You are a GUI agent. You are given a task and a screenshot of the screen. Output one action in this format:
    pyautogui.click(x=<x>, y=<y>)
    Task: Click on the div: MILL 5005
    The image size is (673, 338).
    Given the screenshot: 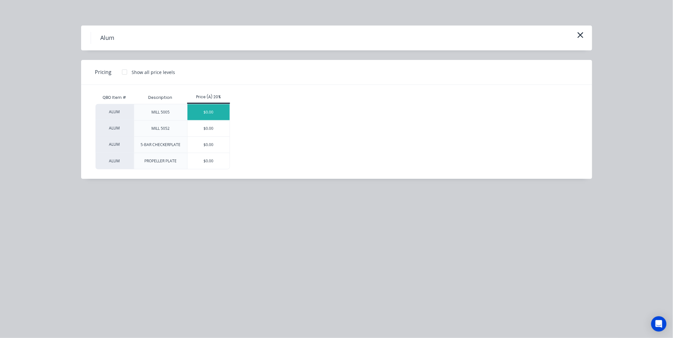 What is the action you would take?
    pyautogui.click(x=160, y=112)
    